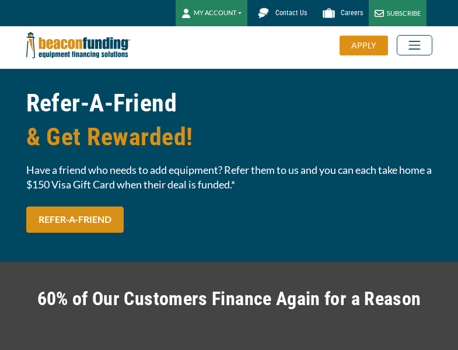  What do you see at coordinates (340, 13) in the screenshot?
I see `a: Careers` at bounding box center [340, 13].